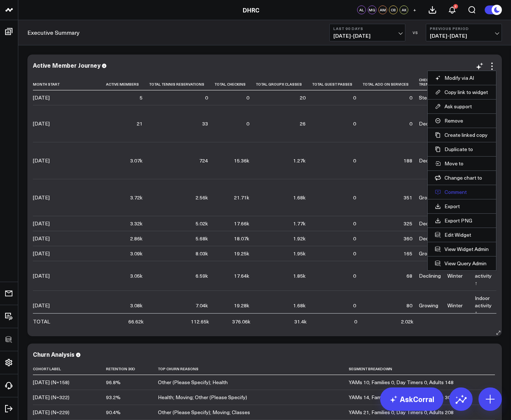  Describe the element at coordinates (204, 412) in the screenshot. I see `div: Other (Please Specify); Moving; Classes` at that location.